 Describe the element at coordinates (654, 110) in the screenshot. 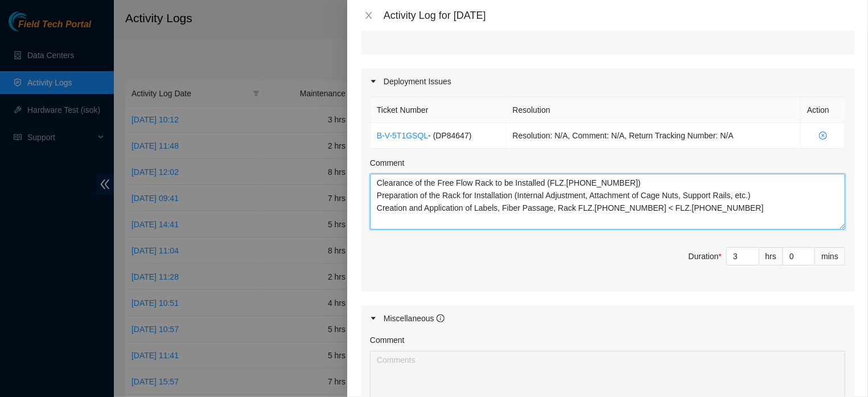

I see `th: Resolution` at that location.